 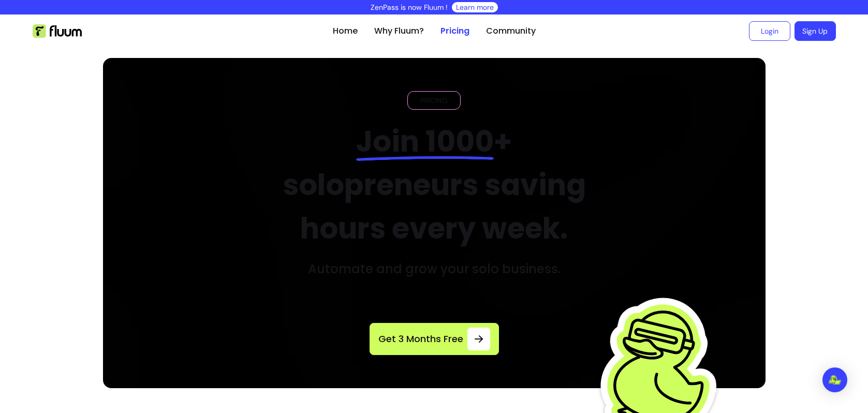 What do you see at coordinates (434, 269) in the screenshot?
I see `h3: Automate and grow your solo business.` at bounding box center [434, 269].